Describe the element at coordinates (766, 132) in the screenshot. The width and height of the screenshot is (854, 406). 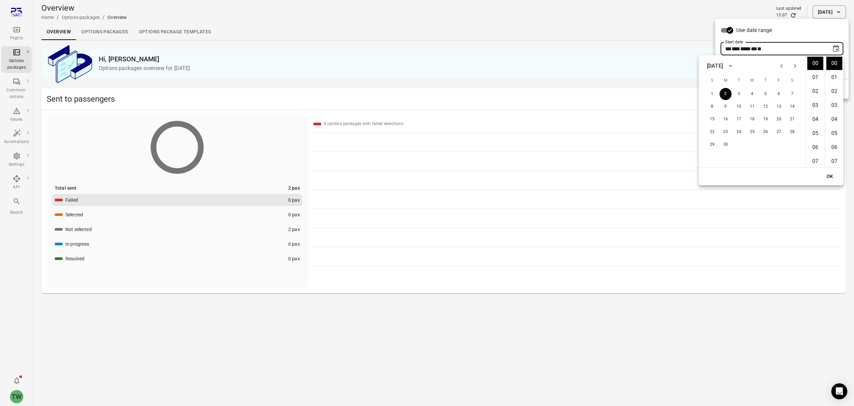
I see `button: 26` at that location.